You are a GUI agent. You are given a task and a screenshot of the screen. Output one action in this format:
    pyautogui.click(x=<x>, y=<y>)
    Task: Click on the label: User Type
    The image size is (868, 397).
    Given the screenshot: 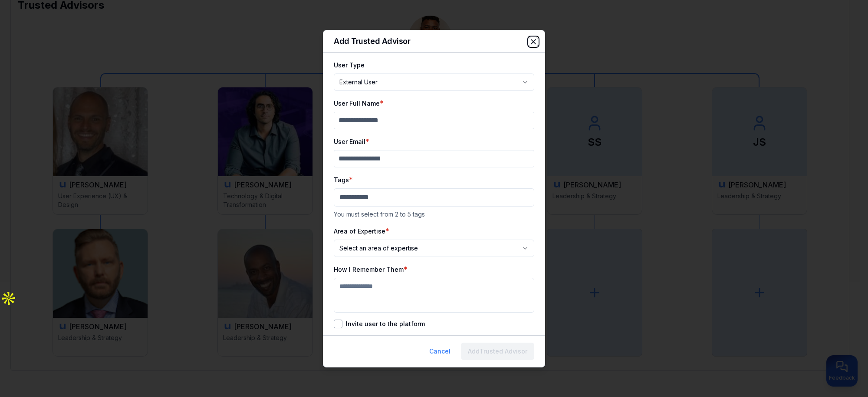 What is the action you would take?
    pyautogui.click(x=349, y=65)
    